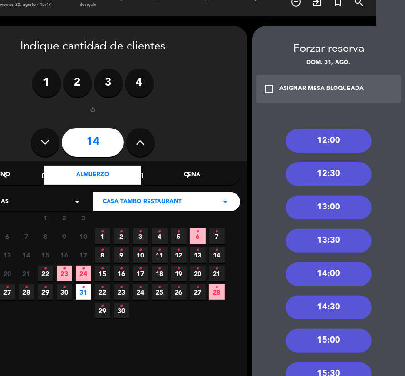  I want to click on span: 26, so click(178, 292).